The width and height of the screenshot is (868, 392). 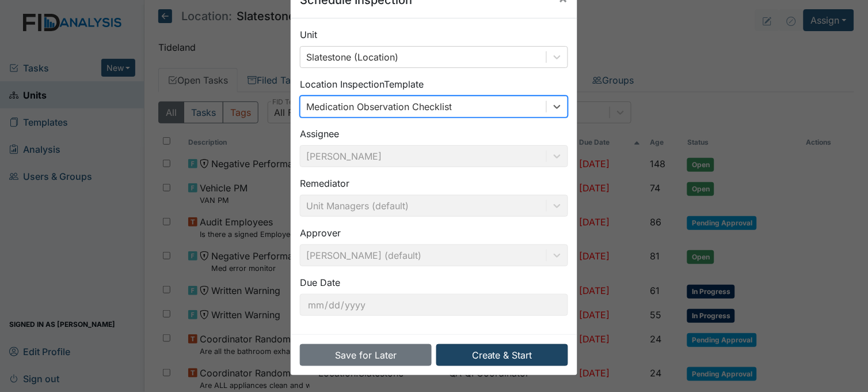 What do you see at coordinates (319, 133) in the screenshot?
I see `label: Assignee` at bounding box center [319, 133].